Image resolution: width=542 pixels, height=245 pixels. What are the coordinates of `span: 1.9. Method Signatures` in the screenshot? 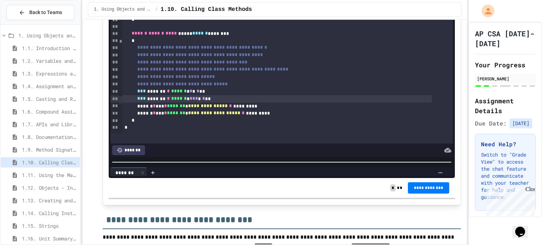 It's located at (49, 150).